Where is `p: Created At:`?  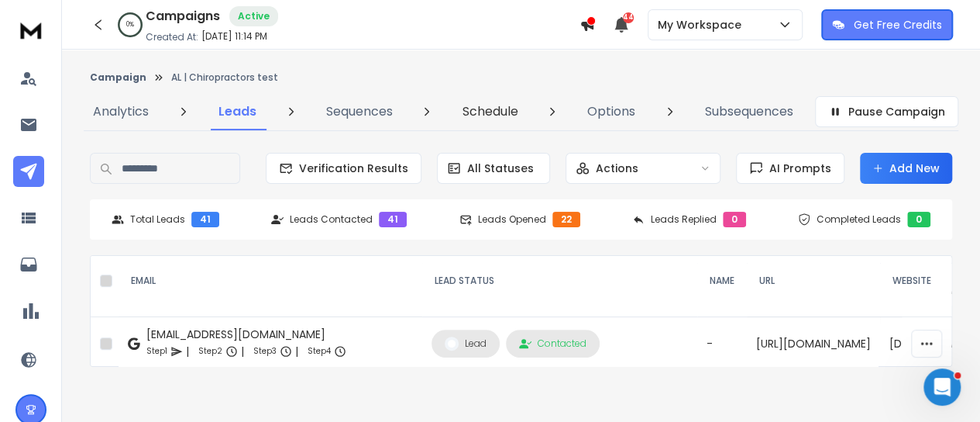 p: Created At: is located at coordinates (172, 37).